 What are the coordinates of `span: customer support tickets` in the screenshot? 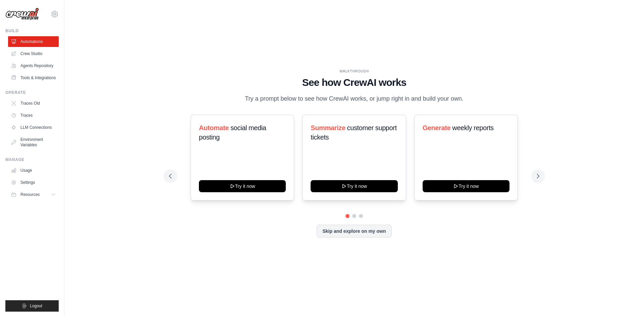 It's located at (354, 133).